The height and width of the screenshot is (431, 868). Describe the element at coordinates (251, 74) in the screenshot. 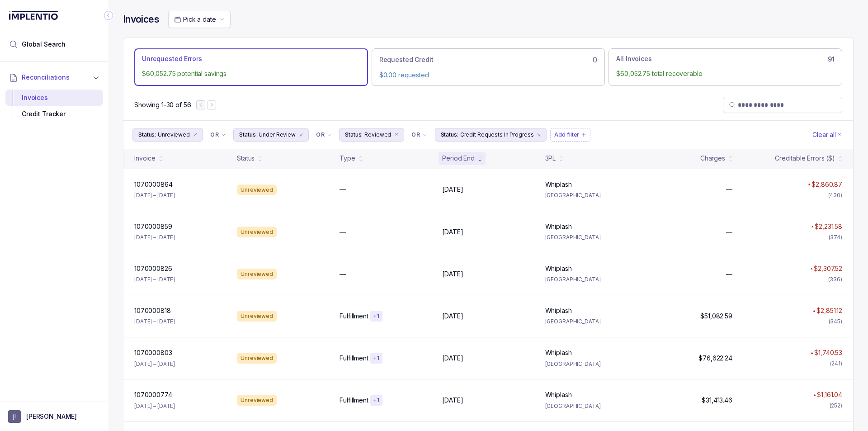

I see `p: $60,052.75 potential savings` at that location.